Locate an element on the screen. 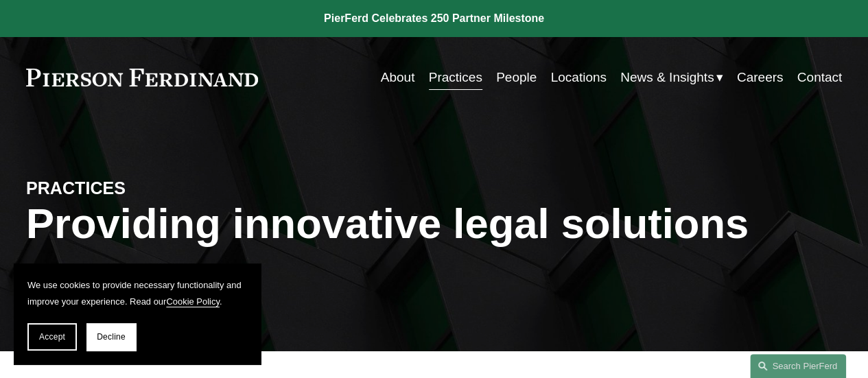 This screenshot has width=868, height=378. a: Practices is located at coordinates (456, 78).